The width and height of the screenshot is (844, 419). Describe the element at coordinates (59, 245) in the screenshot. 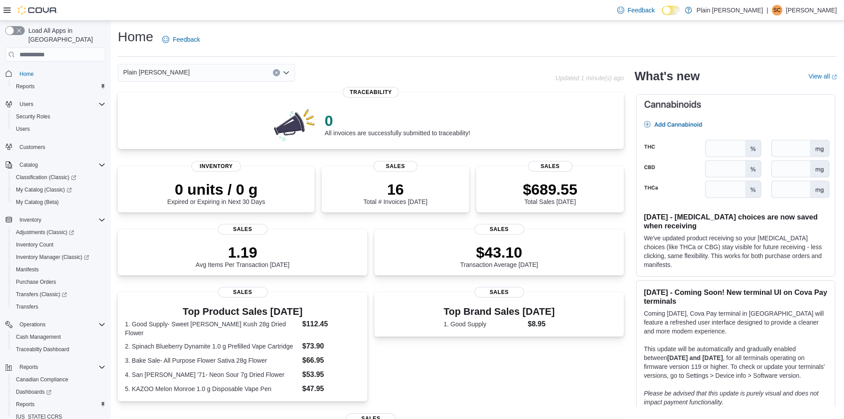

I see `button: Inventory Count` at that location.